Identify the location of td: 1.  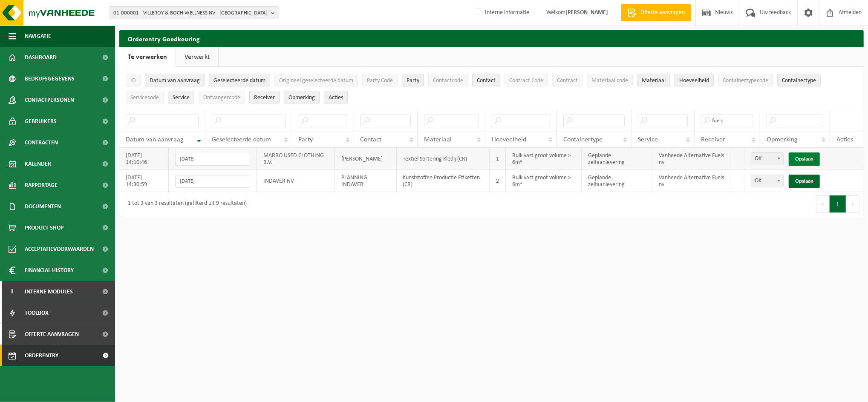
(497, 159).